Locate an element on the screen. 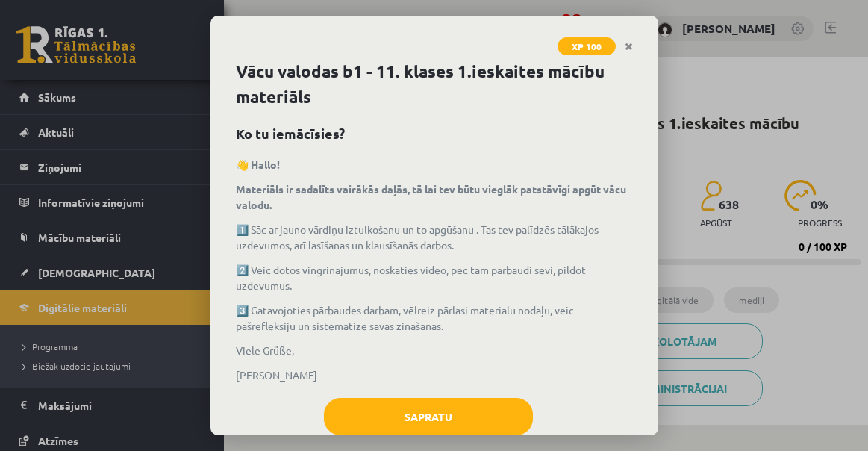 The width and height of the screenshot is (868, 451). h2: Ko tu iemācīsies? is located at coordinates (434, 133).